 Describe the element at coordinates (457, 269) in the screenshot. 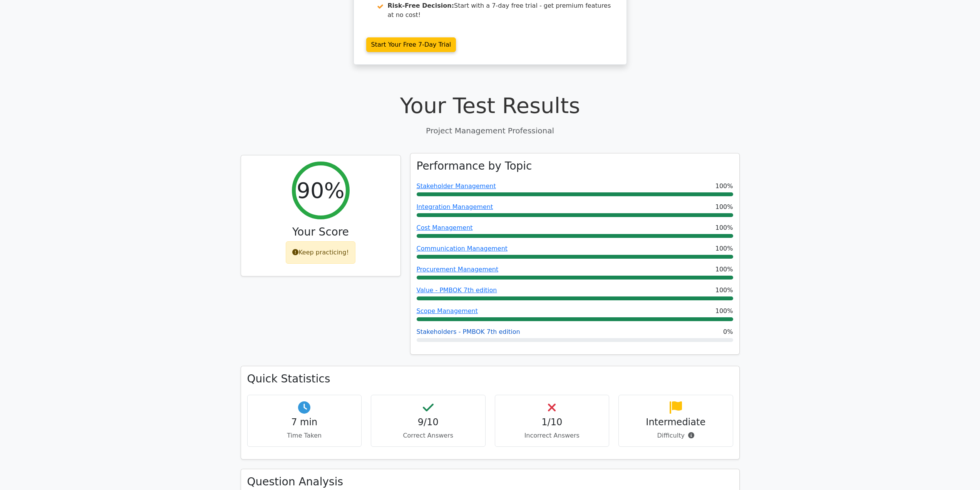

I see `a: Procurement Management` at that location.